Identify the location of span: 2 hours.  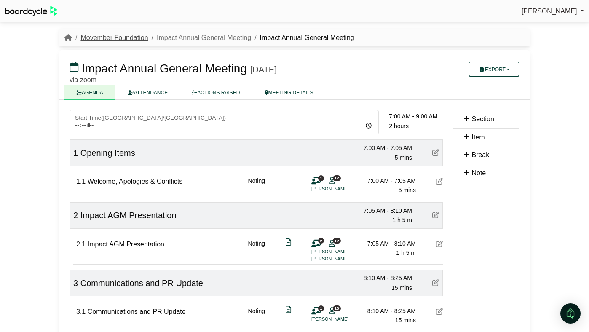
(398, 126).